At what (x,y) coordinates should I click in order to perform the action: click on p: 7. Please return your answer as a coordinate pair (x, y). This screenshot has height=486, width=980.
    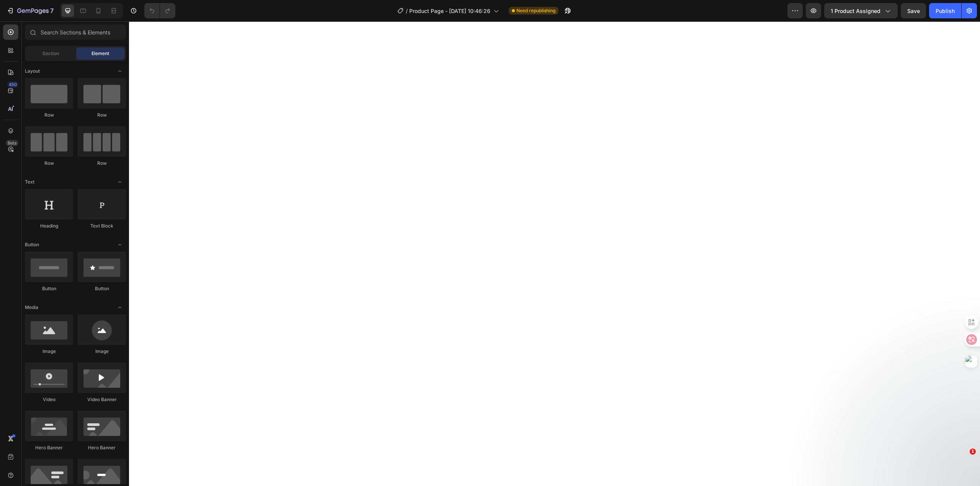
    Looking at the image, I should click on (51, 11).